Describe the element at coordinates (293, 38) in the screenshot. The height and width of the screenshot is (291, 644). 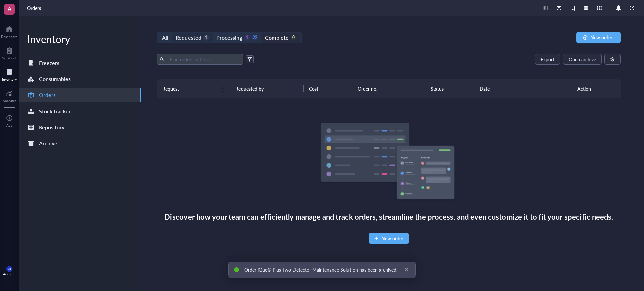
I see `div: 0` at that location.